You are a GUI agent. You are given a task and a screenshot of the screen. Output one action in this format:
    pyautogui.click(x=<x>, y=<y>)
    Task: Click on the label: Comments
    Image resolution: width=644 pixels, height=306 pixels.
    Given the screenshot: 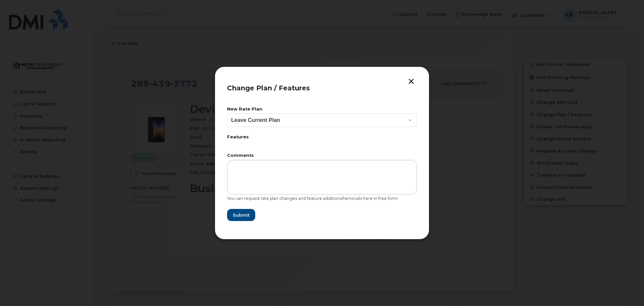 What is the action you would take?
    pyautogui.click(x=322, y=156)
    